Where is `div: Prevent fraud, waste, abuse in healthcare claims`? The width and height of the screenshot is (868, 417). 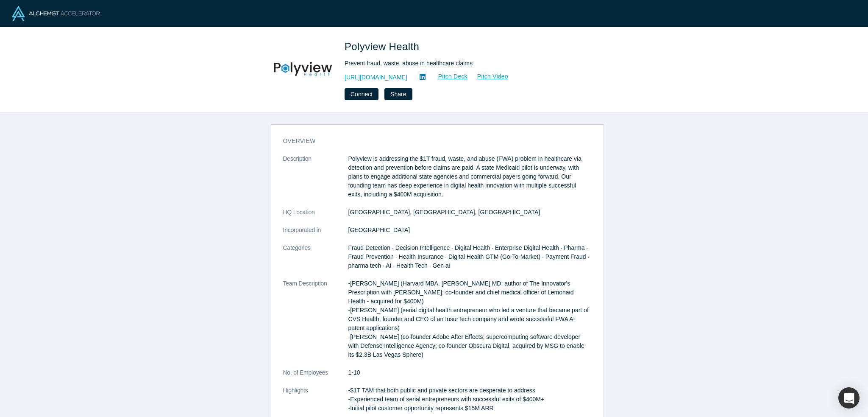
div: Prevent fraud, waste, abuse in healthcare claims is located at coordinates (463, 63).